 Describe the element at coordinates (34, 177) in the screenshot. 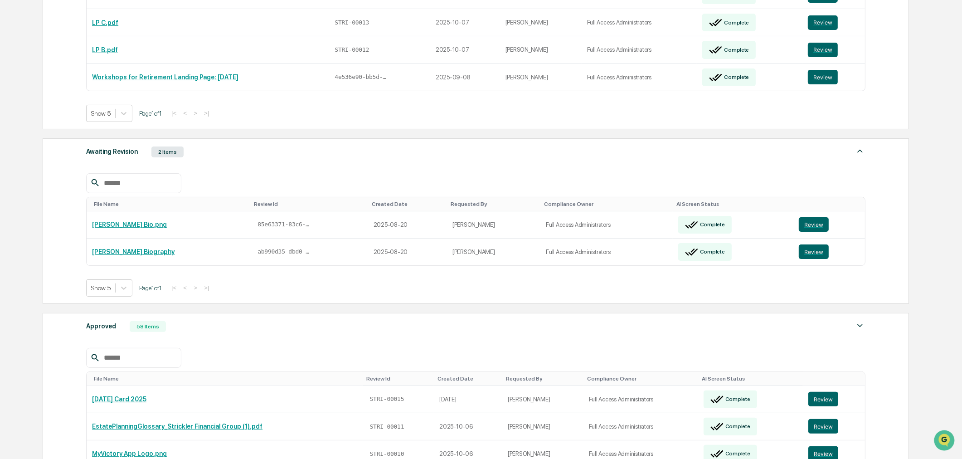

I see `a: 🖐️Preclearance` at that location.